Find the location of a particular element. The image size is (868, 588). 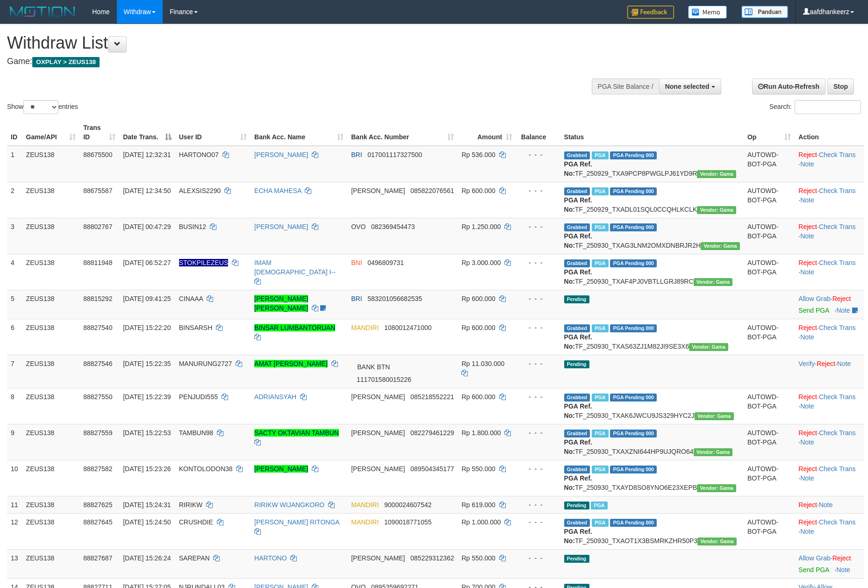

span: HARTONO07 is located at coordinates (199, 155).